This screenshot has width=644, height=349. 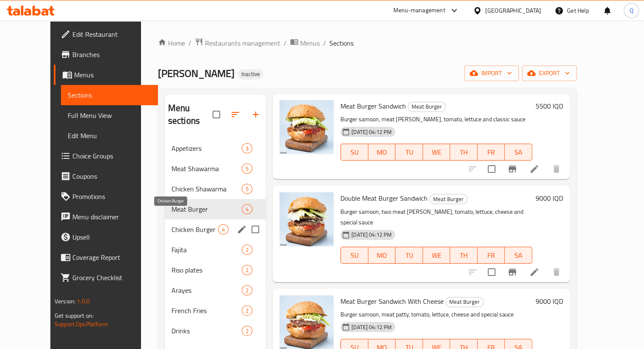 What do you see at coordinates (207, 169) in the screenshot?
I see `div: Meat Shawarma` at bounding box center [207, 169].